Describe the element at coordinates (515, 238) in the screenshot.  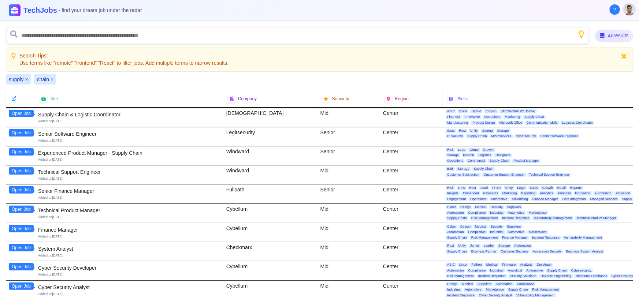
I see `span: Finance Manager` at that location.